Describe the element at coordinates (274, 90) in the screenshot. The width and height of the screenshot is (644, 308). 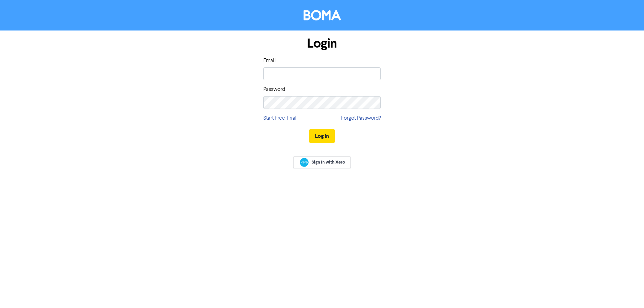
I see `label: Password` at that location.